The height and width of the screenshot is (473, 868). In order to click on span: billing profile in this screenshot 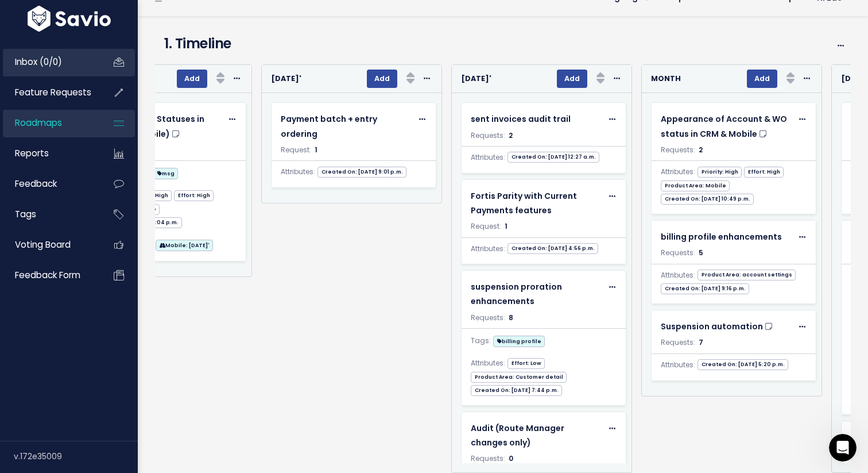, I will do `click(519, 341)`.